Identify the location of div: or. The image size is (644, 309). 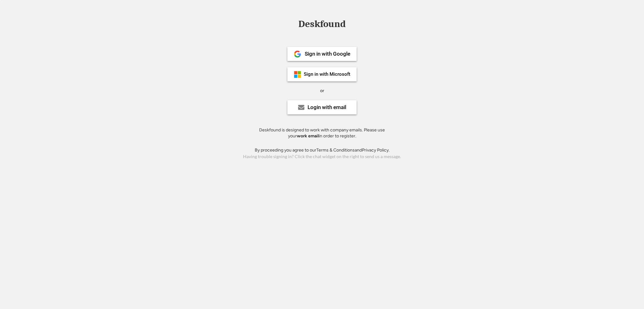
(322, 91).